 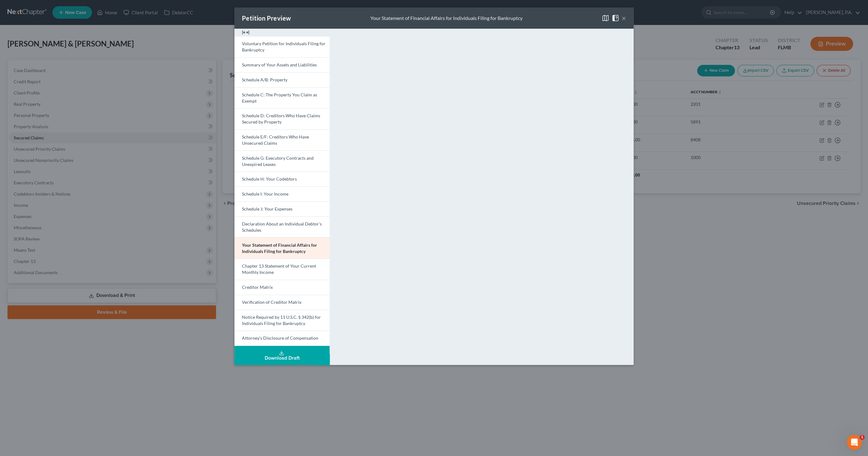 I want to click on span: Schedule I: Your Income, so click(x=265, y=194).